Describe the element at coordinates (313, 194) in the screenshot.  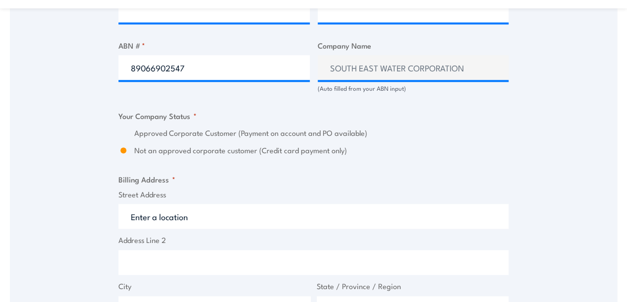
I see `label: Street Address` at that location.